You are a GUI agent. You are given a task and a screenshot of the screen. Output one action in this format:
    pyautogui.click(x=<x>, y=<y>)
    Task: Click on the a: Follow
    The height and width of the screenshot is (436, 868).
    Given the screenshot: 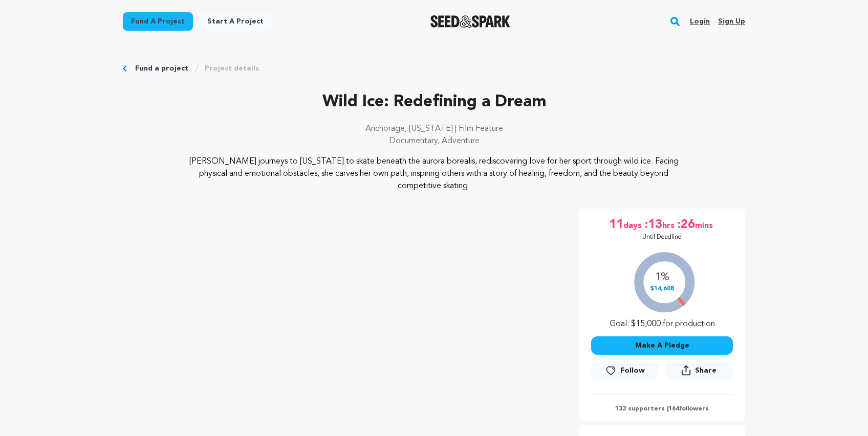 What is the action you would take?
    pyautogui.click(x=625, y=371)
    